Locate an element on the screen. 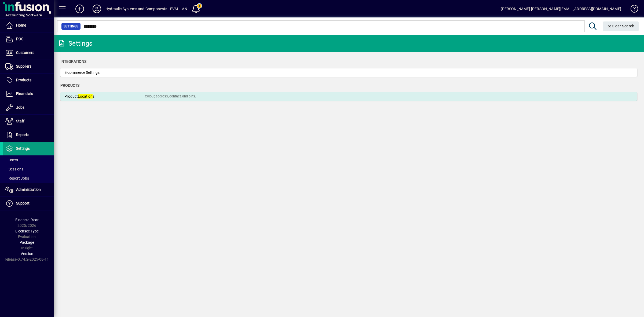 This screenshot has height=317, width=644. span: POS is located at coordinates (19, 39).